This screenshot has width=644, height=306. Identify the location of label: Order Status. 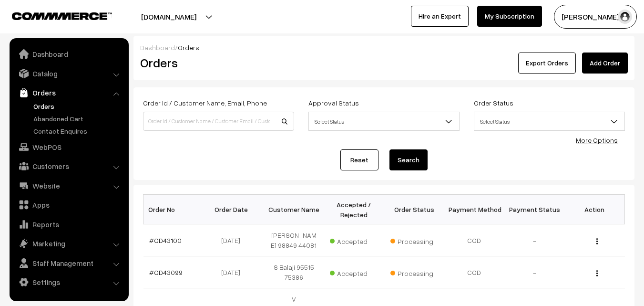
(494, 103).